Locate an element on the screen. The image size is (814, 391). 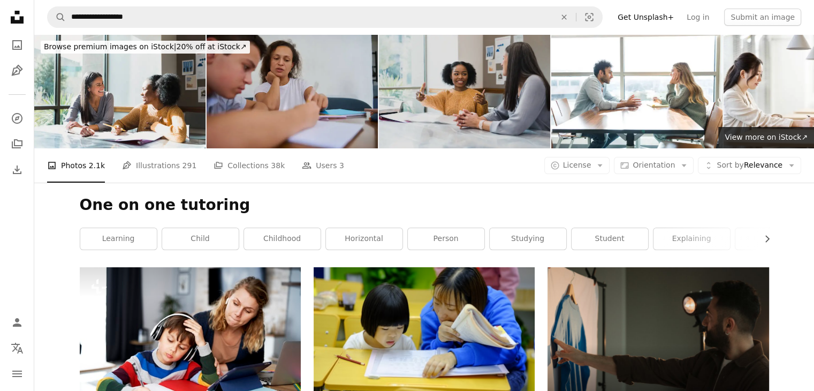
a: Home — Unsplash is located at coordinates (17, 18).